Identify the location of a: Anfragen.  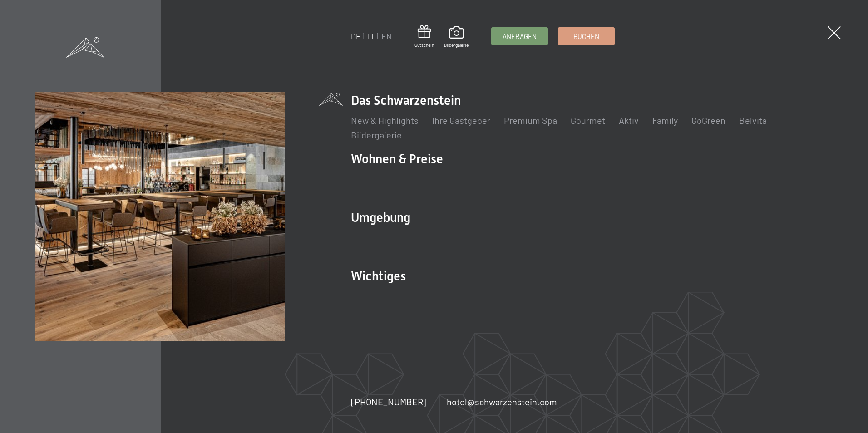
(519, 36).